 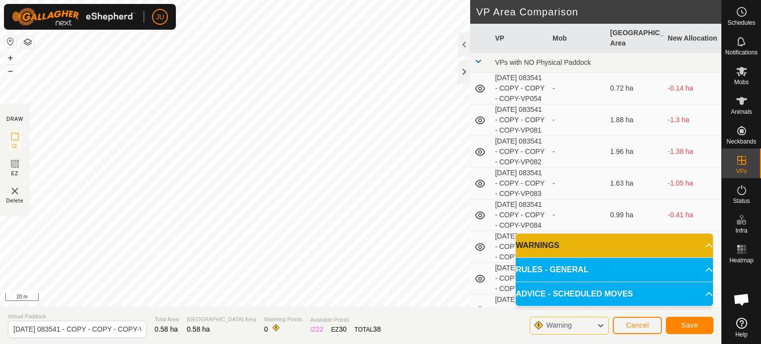 I want to click on span: VPs with NO Physical Paddock, so click(x=543, y=62).